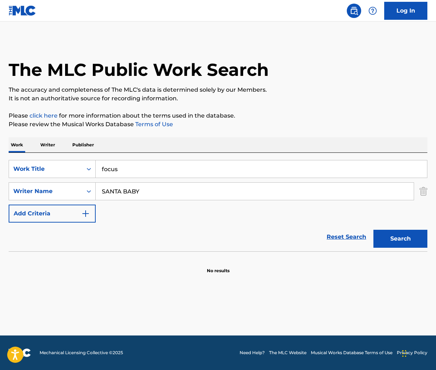 This screenshot has height=370, width=436. What do you see at coordinates (218, 90) in the screenshot?
I see `p: The accuracy and completeness of The MLC's data is determined solely by our Members.` at bounding box center [218, 90].